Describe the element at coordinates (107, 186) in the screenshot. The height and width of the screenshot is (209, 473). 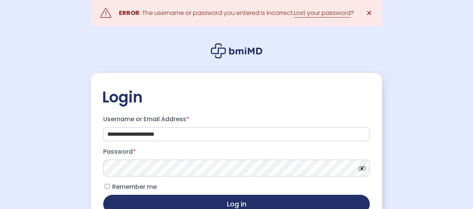
I see `input: Remember me` at that location.